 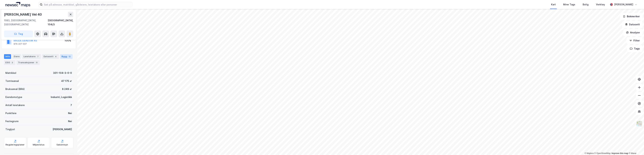 What do you see at coordinates (12, 81) in the screenshot?
I see `div: Tomteareal` at bounding box center [12, 81].